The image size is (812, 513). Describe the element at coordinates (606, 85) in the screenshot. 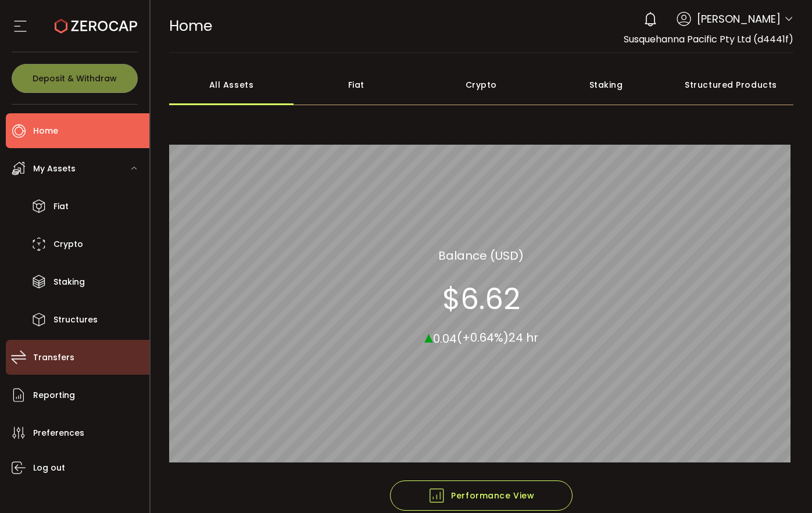

I see `div: Staking` at that location.